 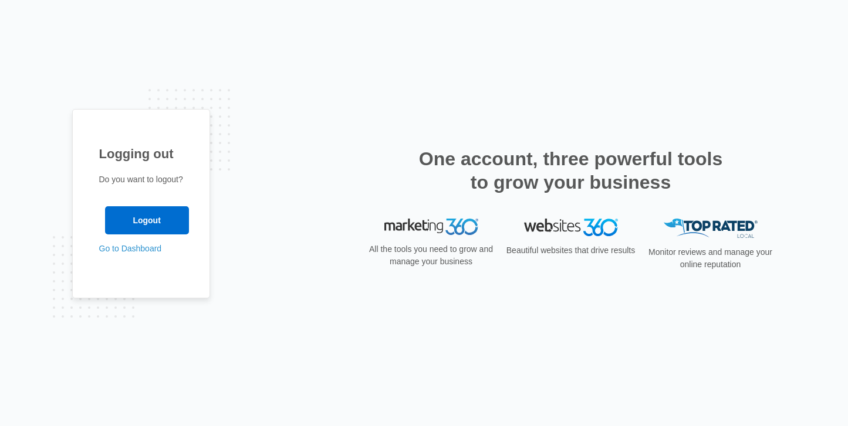 I want to click on p: Do you want to logout?, so click(x=141, y=179).